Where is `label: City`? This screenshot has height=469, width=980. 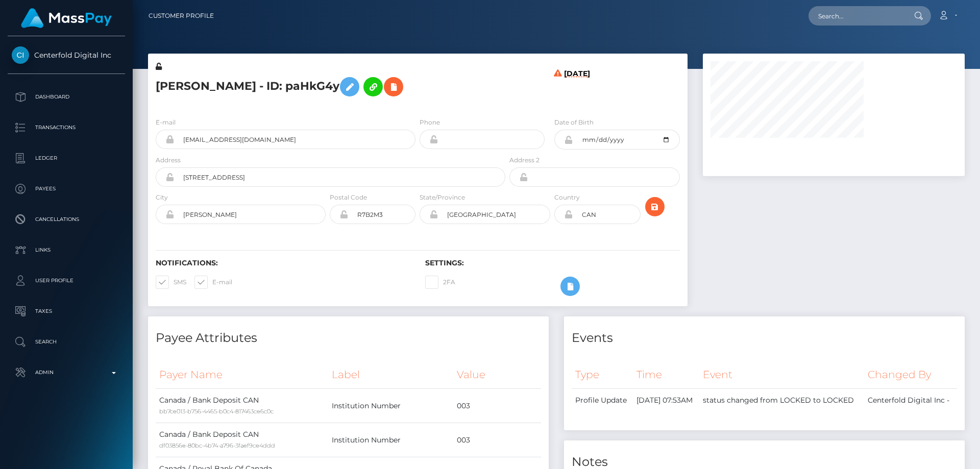 label: City is located at coordinates (162, 198).